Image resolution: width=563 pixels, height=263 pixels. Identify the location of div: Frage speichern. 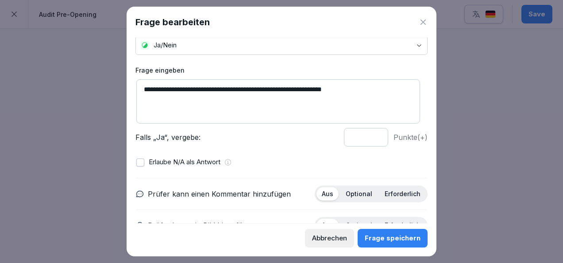
(392, 238).